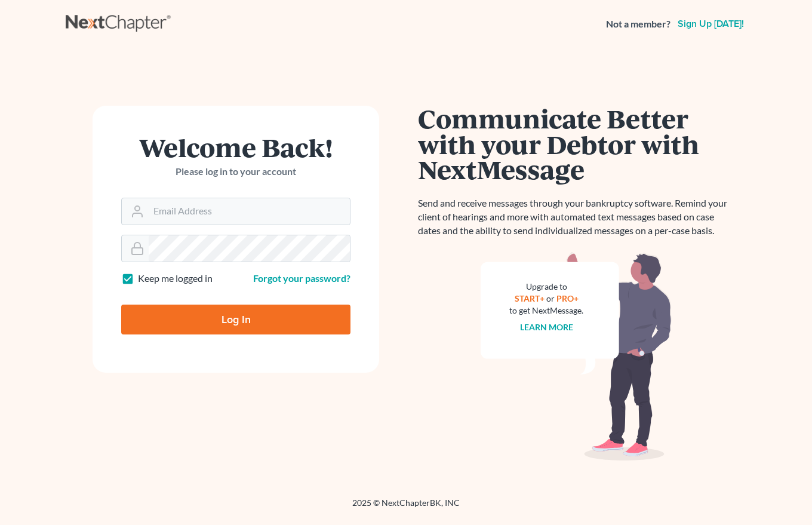 This screenshot has width=812, height=525. Describe the element at coordinates (236, 319) in the screenshot. I see `input: Log In` at that location.